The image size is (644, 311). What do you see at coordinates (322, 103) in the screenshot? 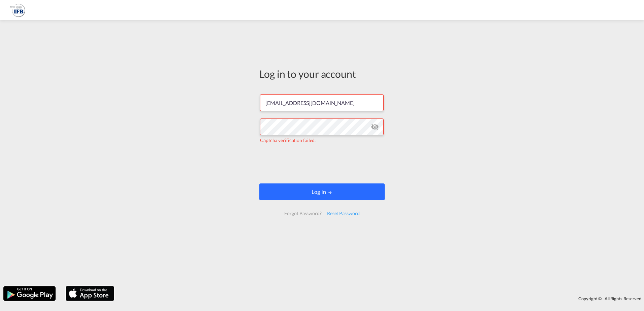
I see `input: Enter email/phone number` at bounding box center [322, 103].